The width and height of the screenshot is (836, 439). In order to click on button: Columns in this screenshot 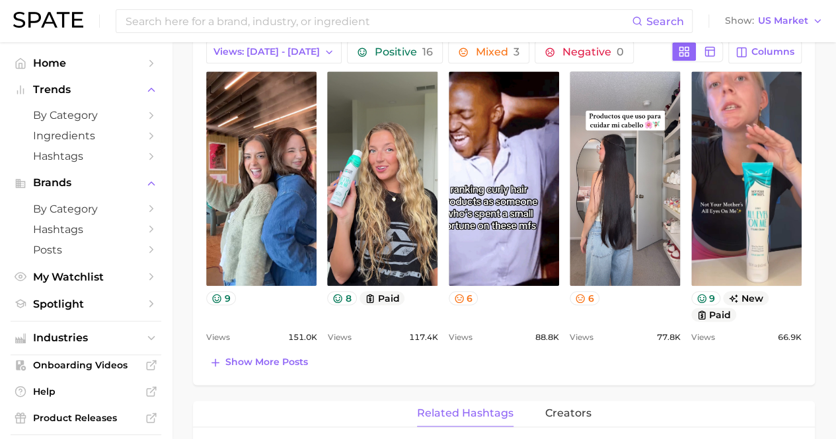, I will do `click(764, 52)`.